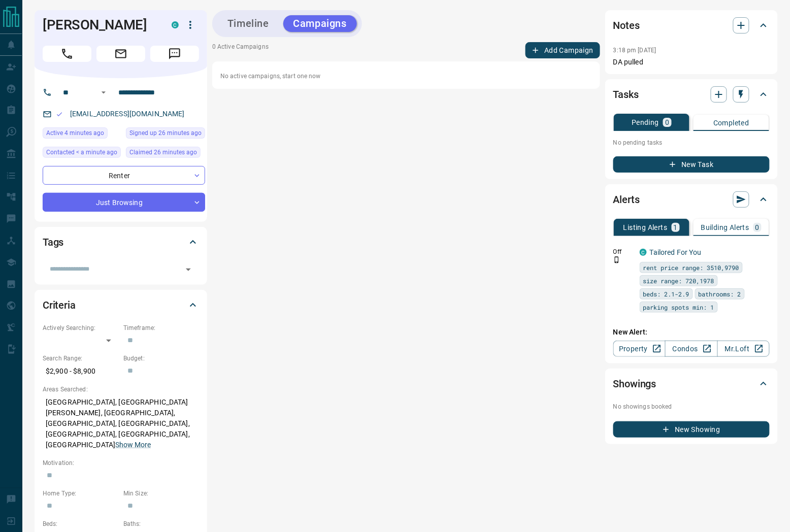 This screenshot has width=790, height=532. I want to click on p: No active campaigns, start one now, so click(406, 76).